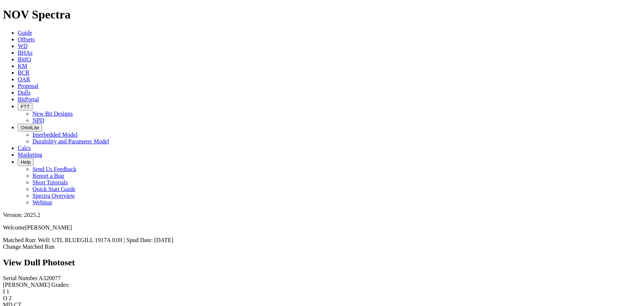  Describe the element at coordinates (28, 99) in the screenshot. I see `span: BitPortal` at that location.